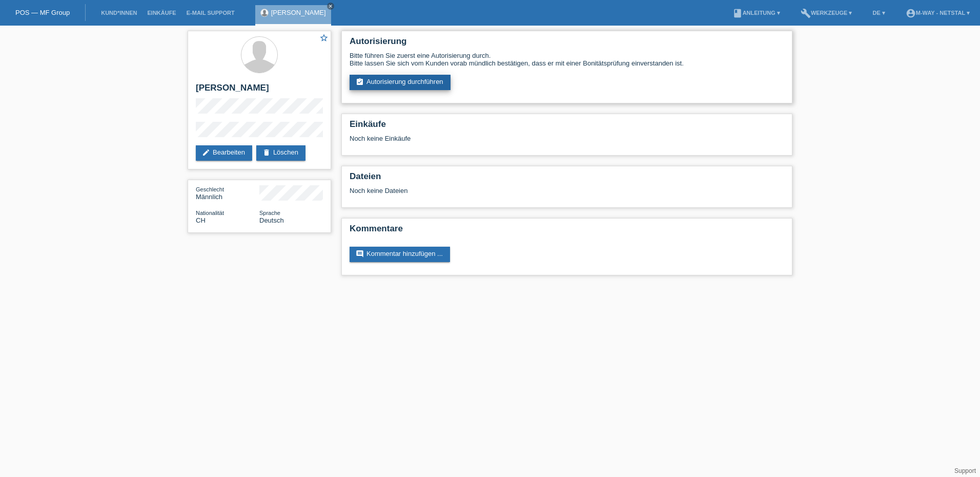 The image size is (980, 477). Describe the element at coordinates (42, 13) in the screenshot. I see `a: POS — MF Group` at that location.